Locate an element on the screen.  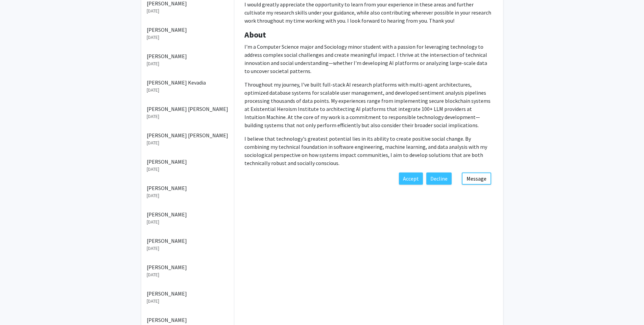
p: Throughout my journey, I've built full-stack AI research platforms with multi-agent architectures... is located at coordinates (368, 105).